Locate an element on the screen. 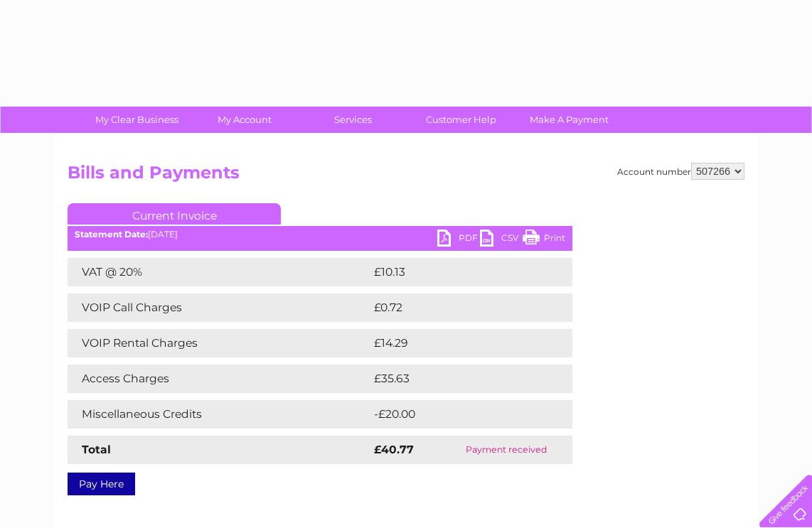  strong: Total is located at coordinates (96, 449).